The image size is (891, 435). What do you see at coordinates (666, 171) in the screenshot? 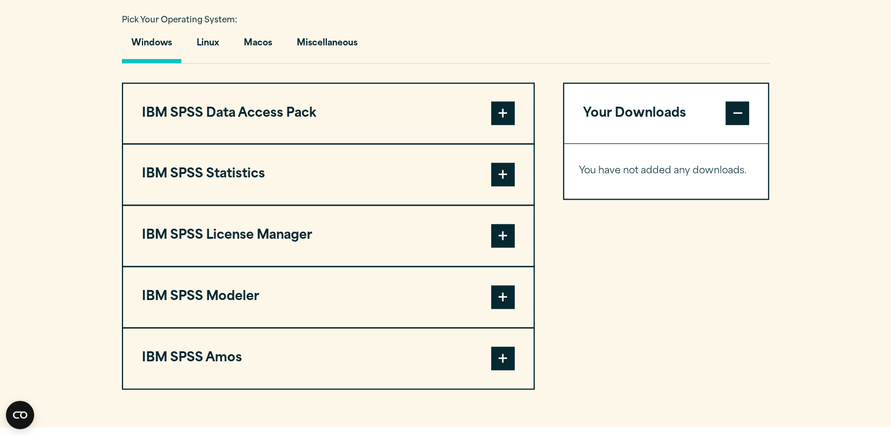
I see `p: You have not added any downloads.` at bounding box center [666, 171].